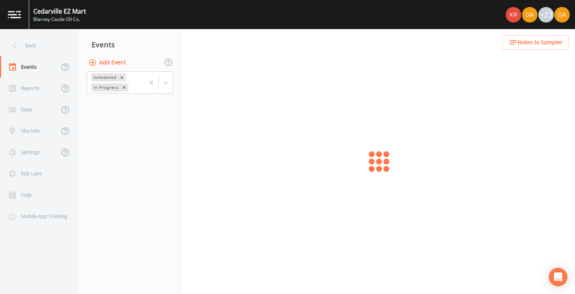 This screenshot has width=575, height=294. What do you see at coordinates (558, 277) in the screenshot?
I see `div: Open Intercom Messenger` at bounding box center [558, 277].